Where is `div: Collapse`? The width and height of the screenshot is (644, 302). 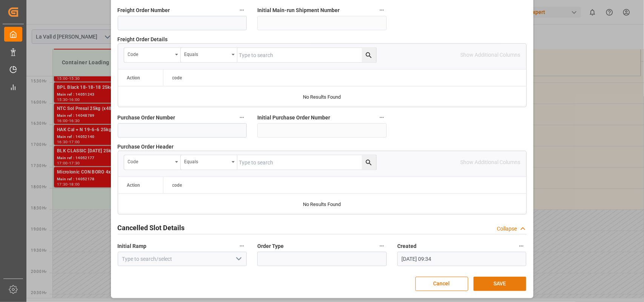 div: Collapse is located at coordinates (507, 228).